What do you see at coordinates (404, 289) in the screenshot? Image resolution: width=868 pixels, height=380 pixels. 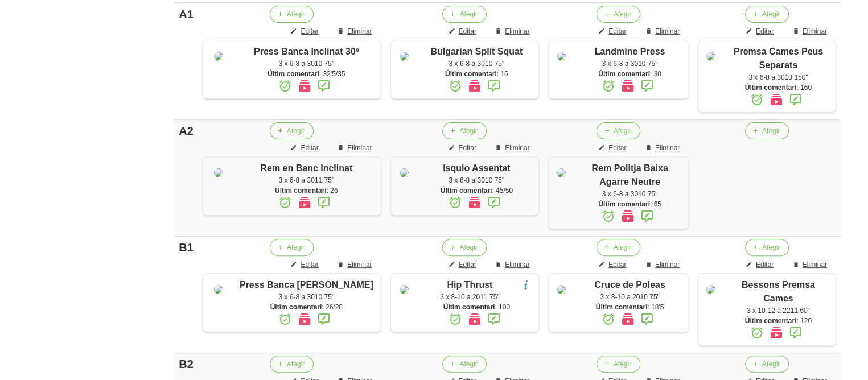 I see `img: 8ea60705-12ae-42e8-83e1-4ba62b1261d5%2Factivities%2F99305-hip-thrust-jpg.jpg` at bounding box center [404, 289].